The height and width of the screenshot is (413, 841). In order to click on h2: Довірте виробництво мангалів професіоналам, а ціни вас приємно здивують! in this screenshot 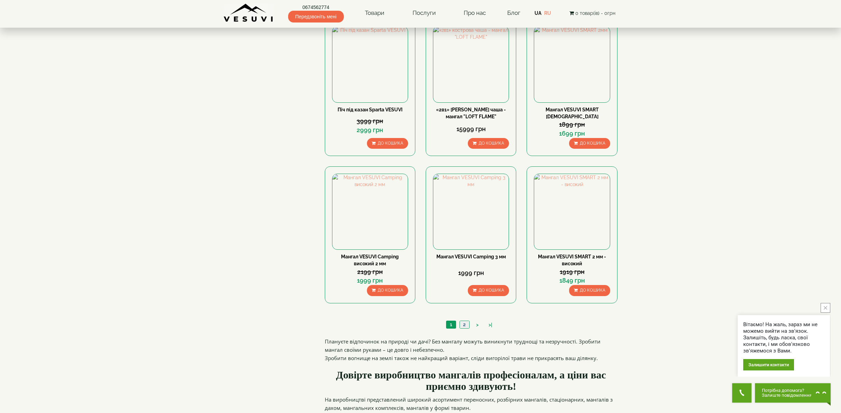, I will do `click(471, 380)`.